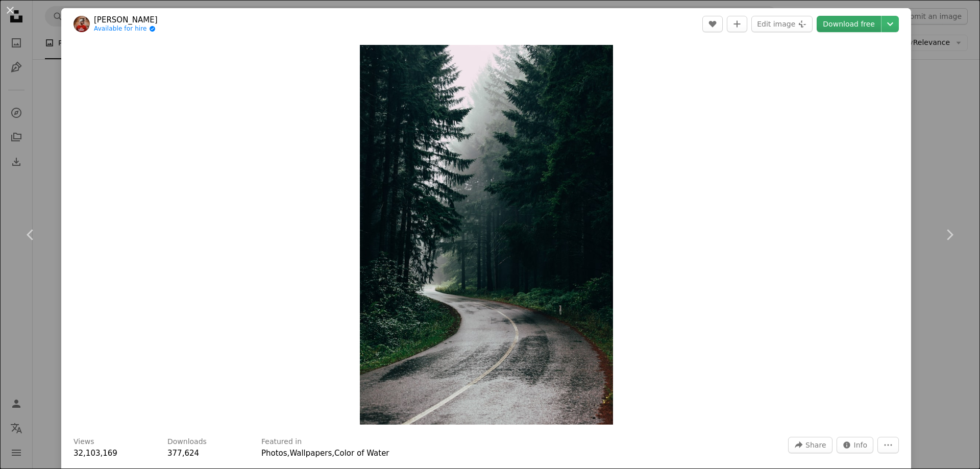 This screenshot has height=469, width=980. I want to click on span: Share, so click(816, 445).